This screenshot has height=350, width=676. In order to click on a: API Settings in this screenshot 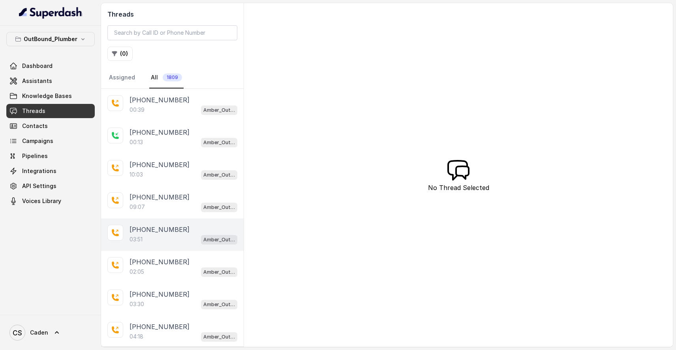, I will do `click(51, 186)`.